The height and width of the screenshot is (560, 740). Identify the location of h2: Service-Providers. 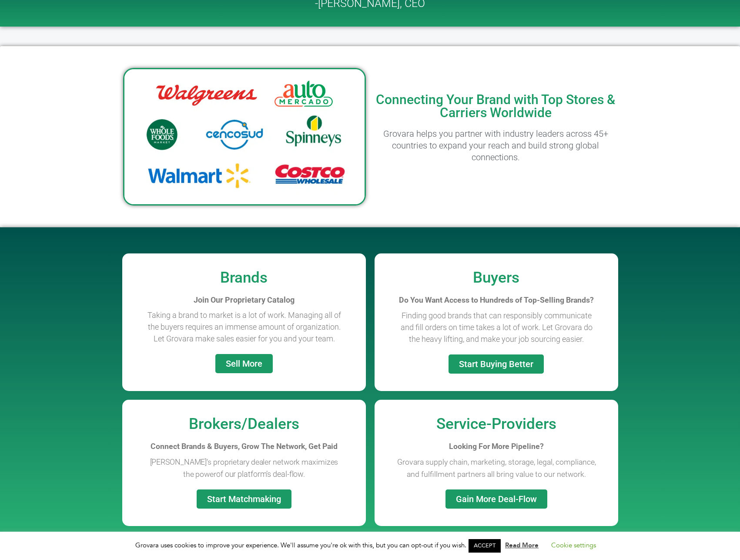
(496, 423).